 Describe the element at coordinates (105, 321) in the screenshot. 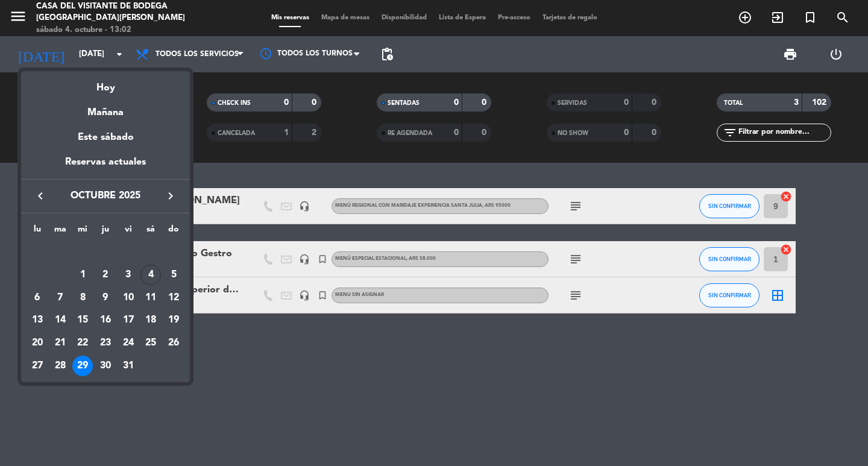

I see `div: 16` at that location.